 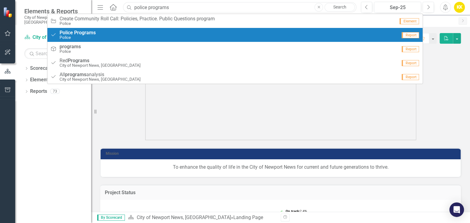 I want to click on div: 73, so click(x=55, y=92).